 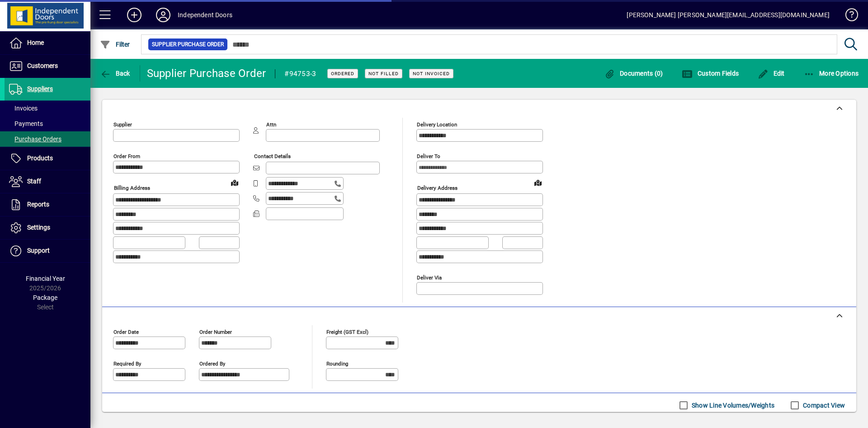 What do you see at coordinates (430, 277) in the screenshot?
I see `mat-label: Deliver via` at bounding box center [430, 277].